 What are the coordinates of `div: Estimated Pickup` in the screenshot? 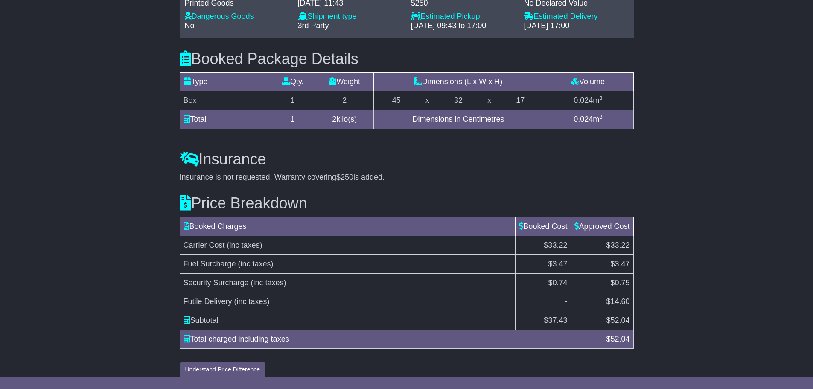 It's located at (463, 17).